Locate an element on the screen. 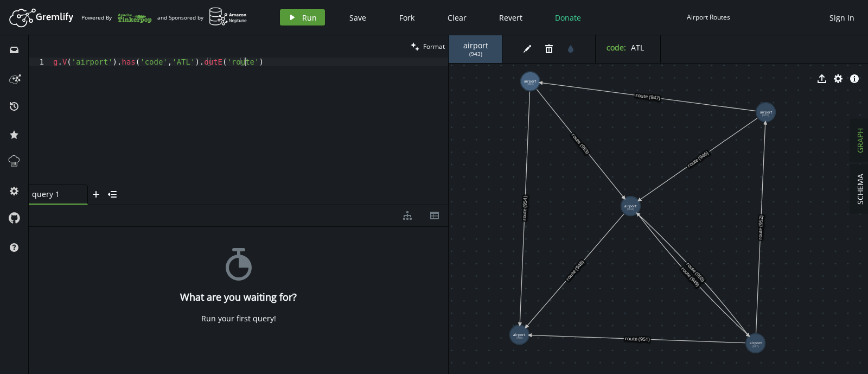 This screenshot has width=868, height=374. div: Airport Routes is located at coordinates (709, 17).